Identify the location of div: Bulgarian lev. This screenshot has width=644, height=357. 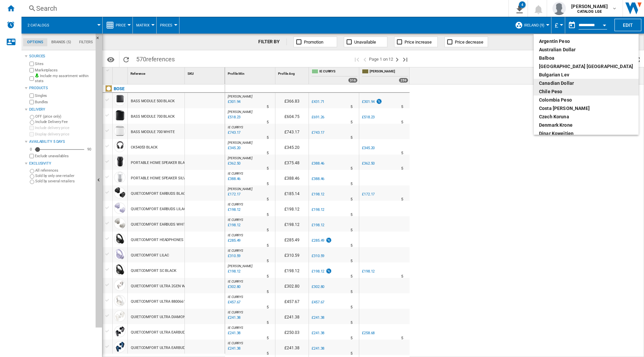
(586, 75).